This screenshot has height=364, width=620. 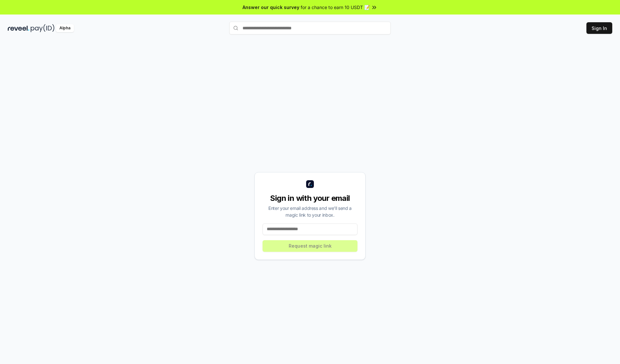 I want to click on span: Answer our quick survey, so click(x=271, y=7).